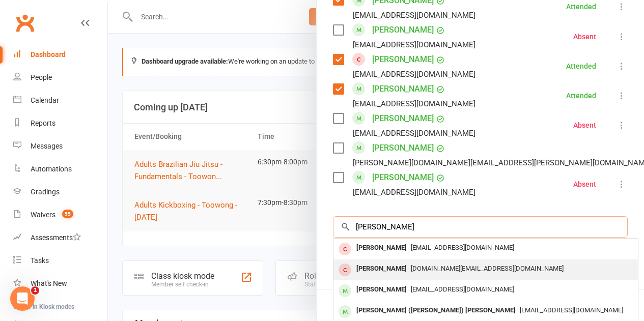 Image resolution: width=644 pixels, height=321 pixels. I want to click on div: Assessments, so click(55, 238).